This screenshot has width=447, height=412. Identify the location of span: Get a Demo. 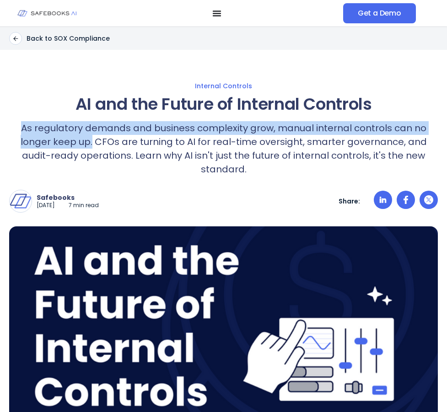
(379, 13).